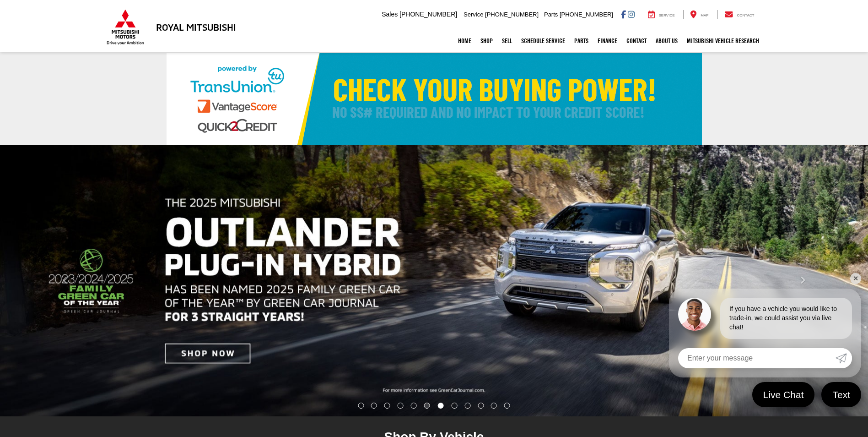 The width and height of the screenshot is (868, 437). Describe the element at coordinates (695, 314) in the screenshot. I see `img: Agent profile photo` at that location.